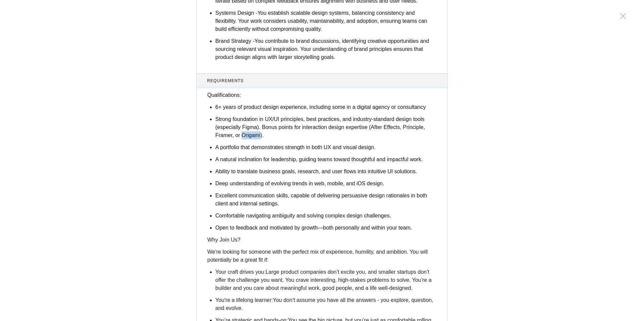 The height and width of the screenshot is (321, 644). Describe the element at coordinates (321, 21) in the screenshot. I see `span: You establish scalable design systems, balancing consistency and flexibility. Your work considers...` at that location.